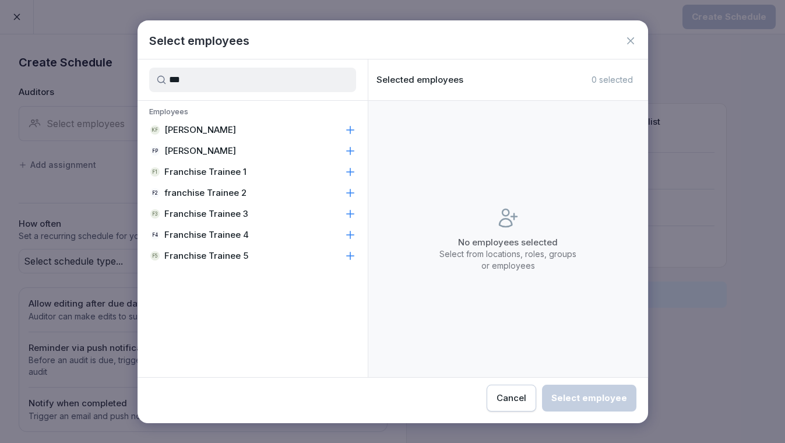  Describe the element at coordinates (155, 256) in the screenshot. I see `div: F5` at that location.